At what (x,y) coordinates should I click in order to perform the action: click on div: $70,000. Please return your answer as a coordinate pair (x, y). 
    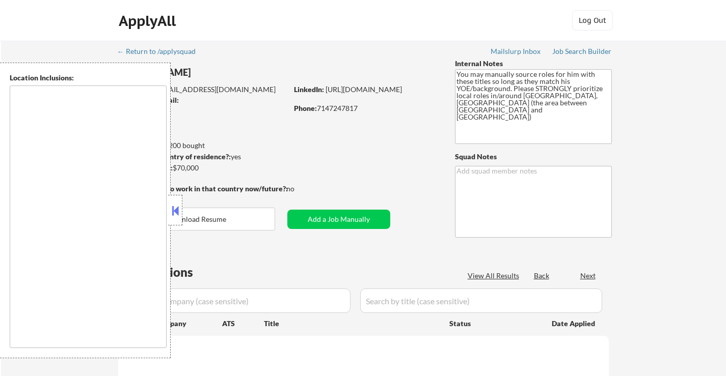
    Looking at the image, I should click on (202, 168).